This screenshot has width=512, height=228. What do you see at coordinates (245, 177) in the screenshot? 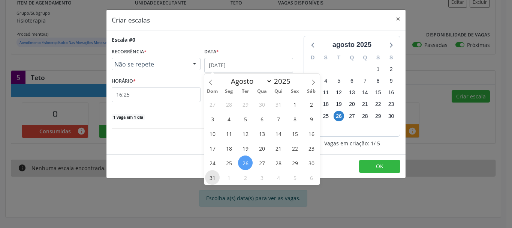
I see `span: Setembro 2, 2025` at bounding box center [245, 177].